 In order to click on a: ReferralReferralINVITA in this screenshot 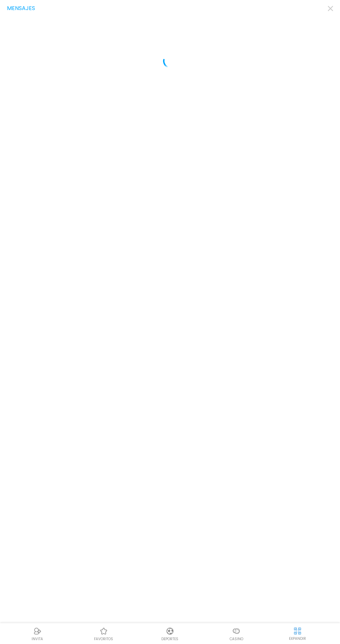, I will do `click(37, 633)`.